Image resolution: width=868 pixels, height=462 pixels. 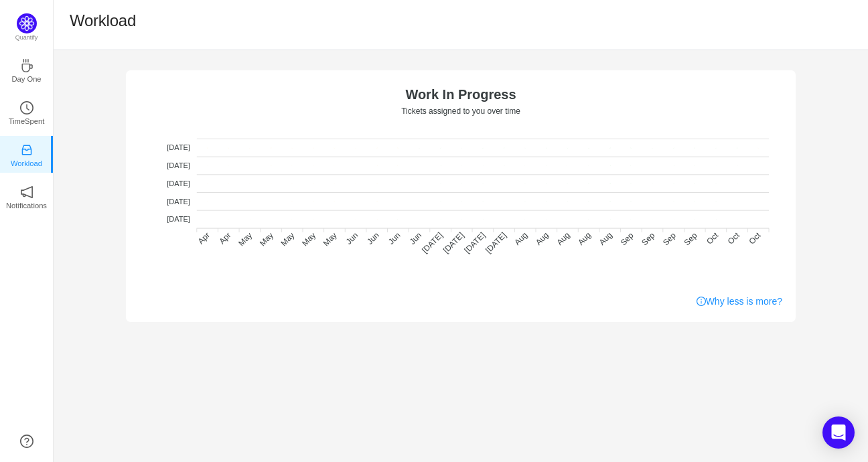 What do you see at coordinates (461, 94) in the screenshot?
I see `text: Work In Progress` at bounding box center [461, 94].